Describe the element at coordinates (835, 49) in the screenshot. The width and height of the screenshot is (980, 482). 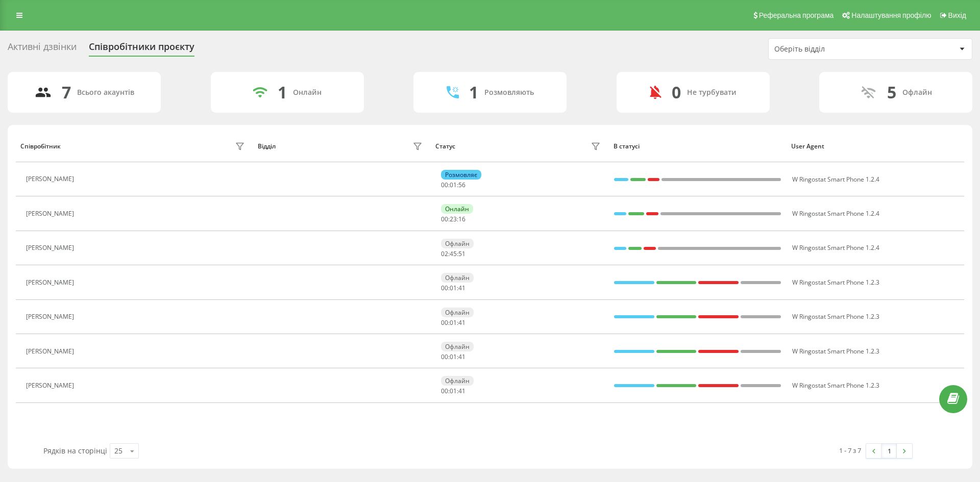
I see `div: Оберіть відділ` at that location.